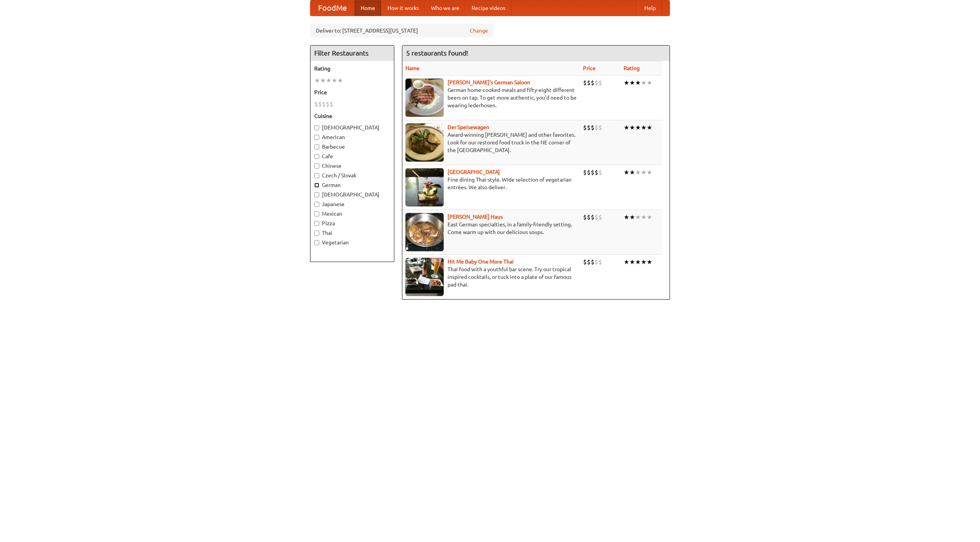  Describe the element at coordinates (438, 53) in the screenshot. I see `ng-pluralize: 5 restaurants found!` at that location.